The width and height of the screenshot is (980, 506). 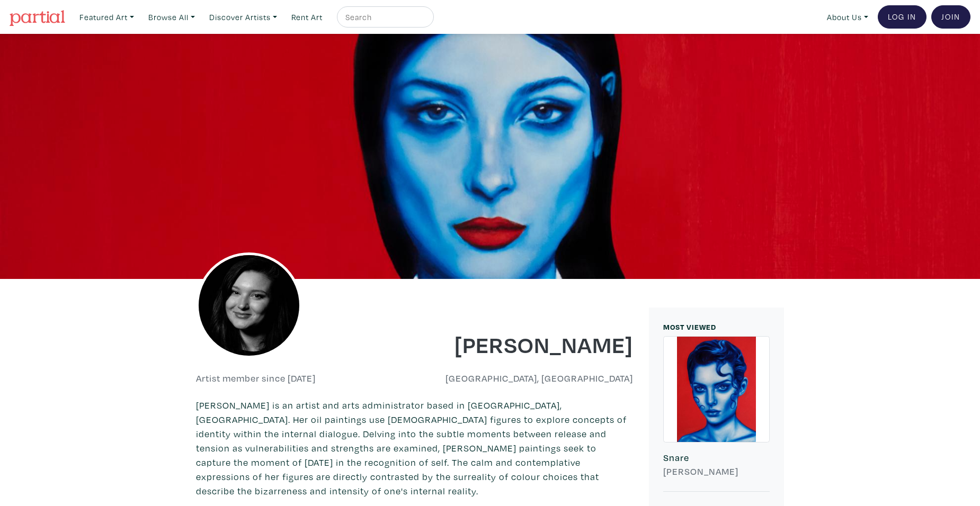 What do you see at coordinates (716, 458) in the screenshot?
I see `h6: Snare` at bounding box center [716, 458].